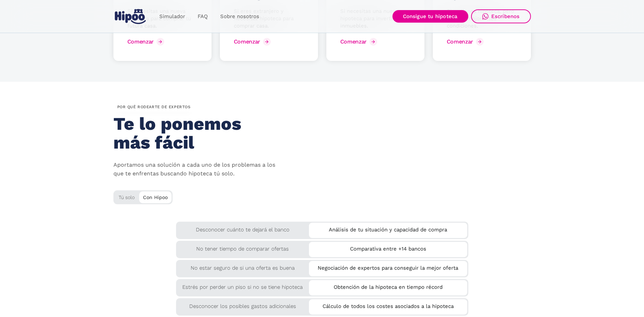  I want to click on a: FAQ, so click(202, 16).